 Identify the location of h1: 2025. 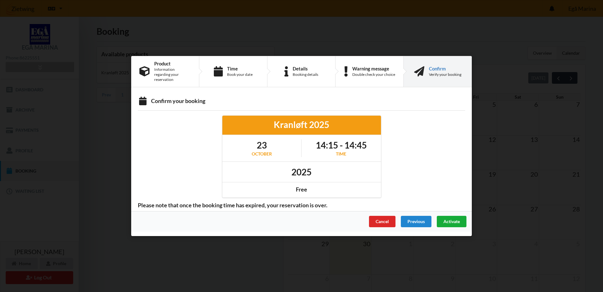
(302, 172).